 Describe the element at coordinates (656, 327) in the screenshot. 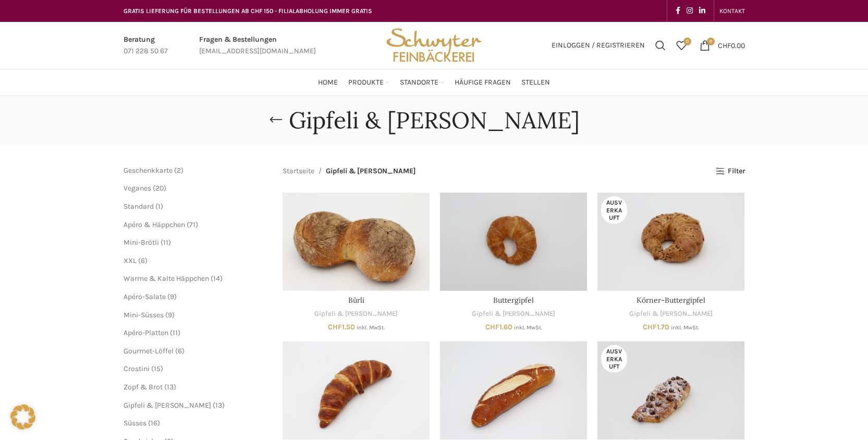

I see `bdi: 1.70` at that location.